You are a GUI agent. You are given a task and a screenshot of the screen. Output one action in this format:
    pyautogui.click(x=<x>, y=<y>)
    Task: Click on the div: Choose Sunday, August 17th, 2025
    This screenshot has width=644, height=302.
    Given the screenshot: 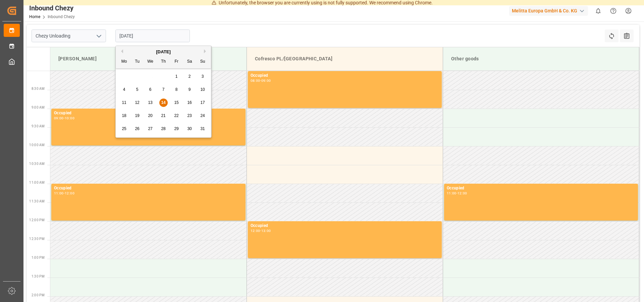 What is the action you would take?
    pyautogui.click(x=203, y=102)
    